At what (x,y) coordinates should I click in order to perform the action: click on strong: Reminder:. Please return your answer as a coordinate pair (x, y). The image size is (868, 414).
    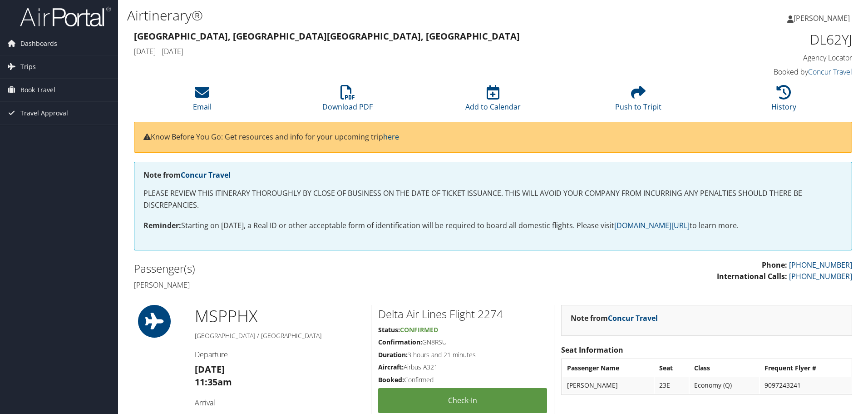
    Looking at the image, I should click on (162, 225).